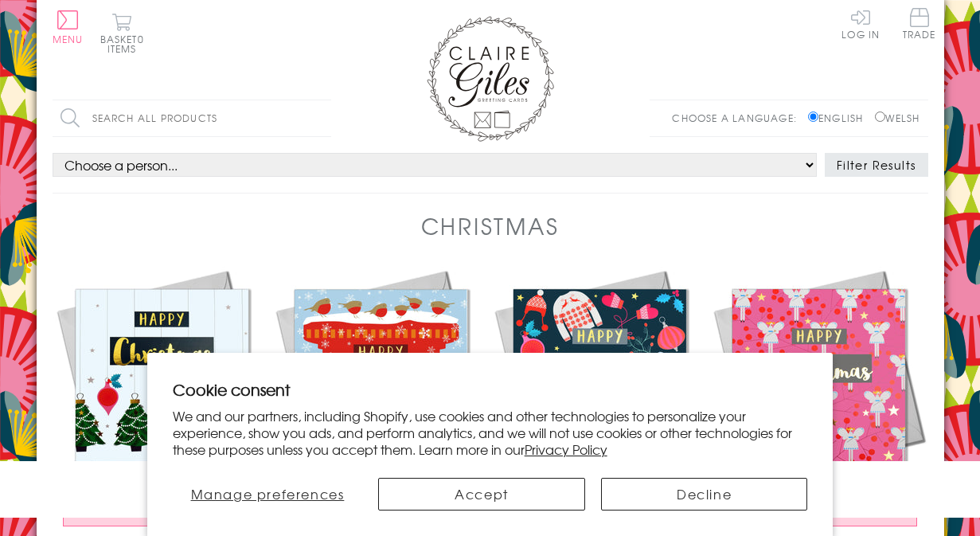 The image size is (980, 536). What do you see at coordinates (920, 23) in the screenshot?
I see `span: Trade` at bounding box center [920, 23].